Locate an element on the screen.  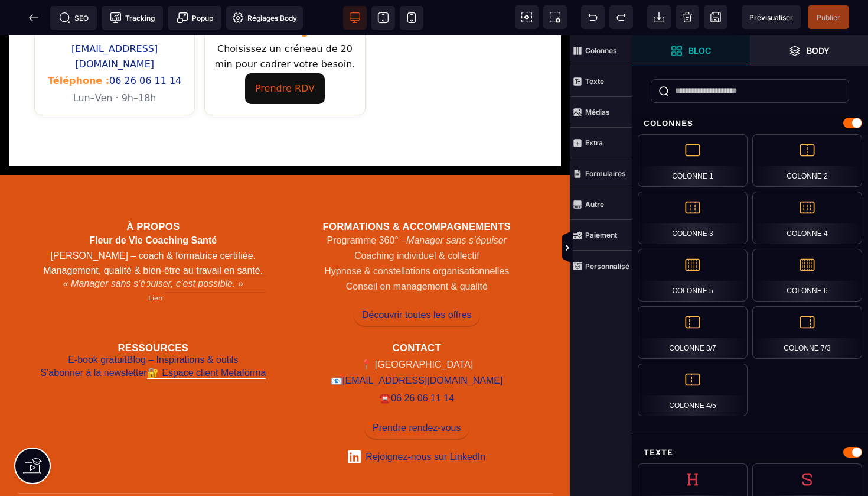
span: Ouvrir les blocs is located at coordinates (691, 51).